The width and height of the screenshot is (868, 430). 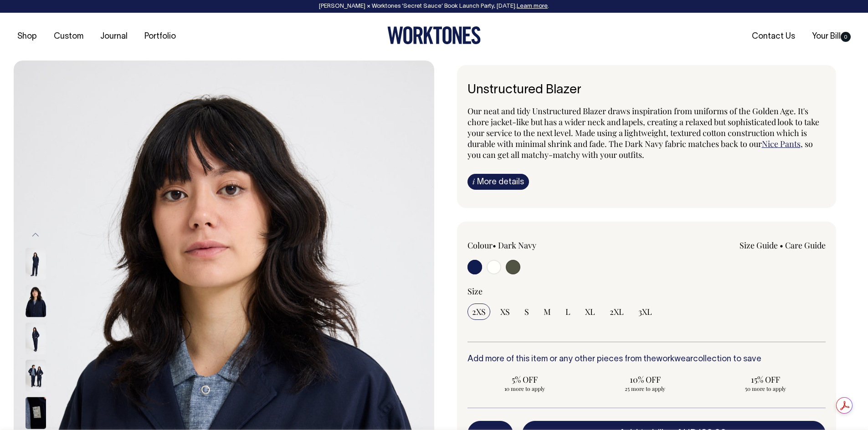 What do you see at coordinates (590, 312) in the screenshot?
I see `span: XL` at bounding box center [590, 312].